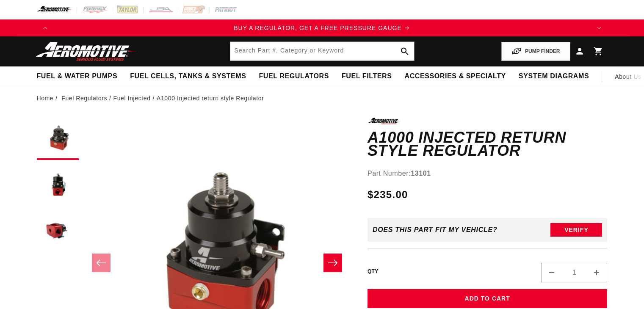 The height and width of the screenshot is (309, 644). What do you see at coordinates (373, 271) in the screenshot?
I see `label: QTY` at bounding box center [373, 271].